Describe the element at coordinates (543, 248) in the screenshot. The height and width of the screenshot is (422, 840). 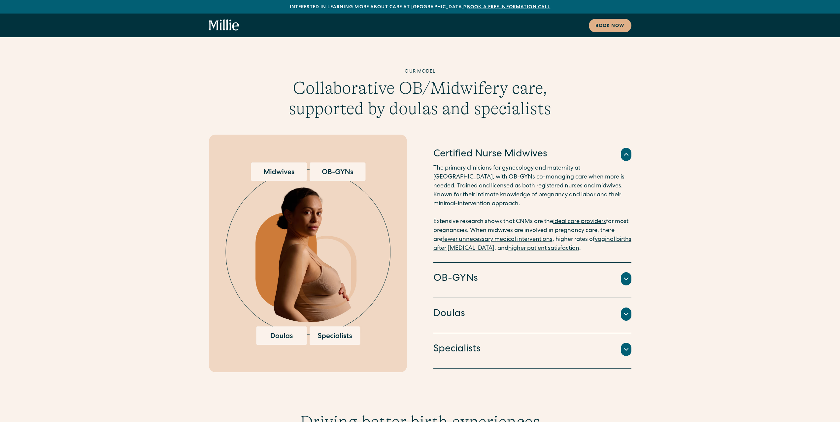
I see `a: higher patient satisfaction` at that location.